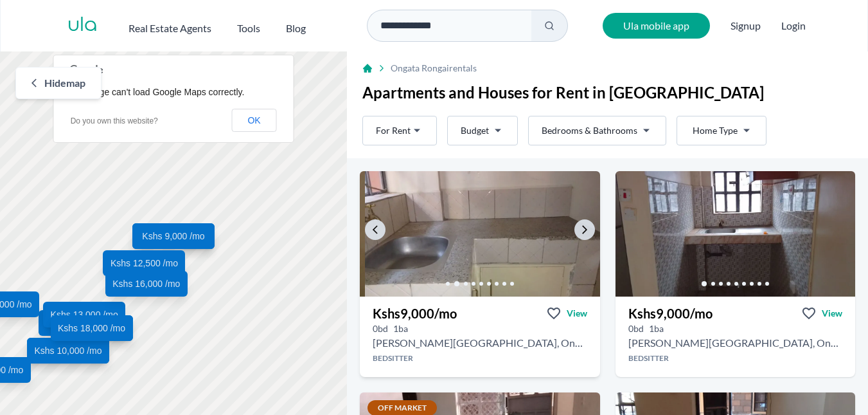 Image resolution: width=868 pixels, height=415 pixels. What do you see at coordinates (174, 236) in the screenshot?
I see `a: Kshs 9,000 /mo` at bounding box center [174, 236].